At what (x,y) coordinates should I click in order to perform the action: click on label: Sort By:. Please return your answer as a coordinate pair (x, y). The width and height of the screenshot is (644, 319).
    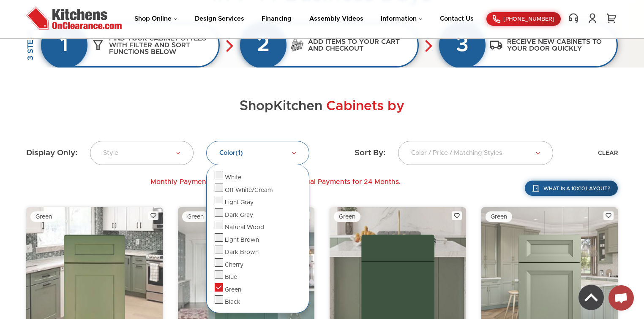
    Looking at the image, I should click on (369, 153).